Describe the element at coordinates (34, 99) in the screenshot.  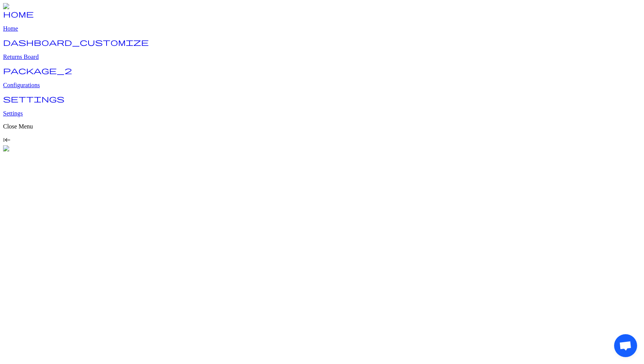
I see `span: settings` at that location.